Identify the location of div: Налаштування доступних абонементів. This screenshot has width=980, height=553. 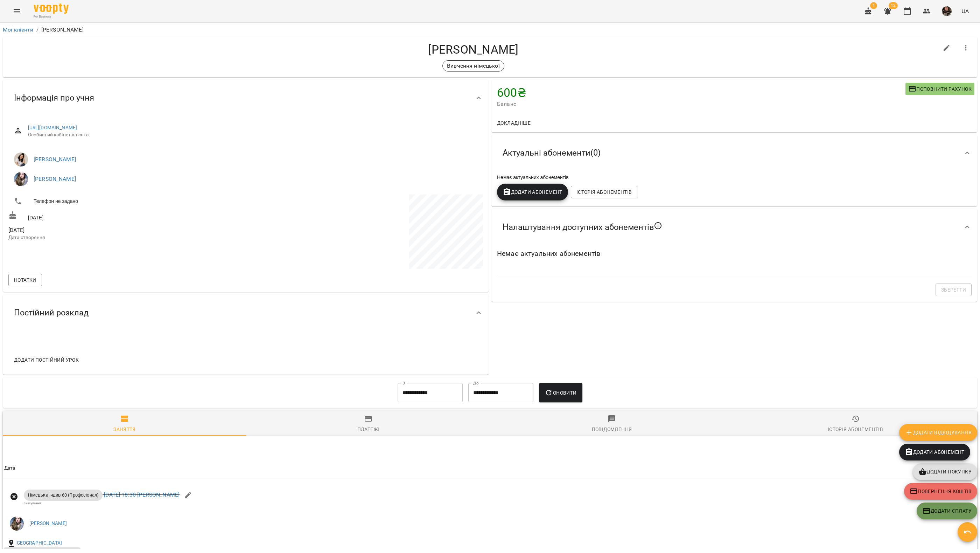
(734, 227).